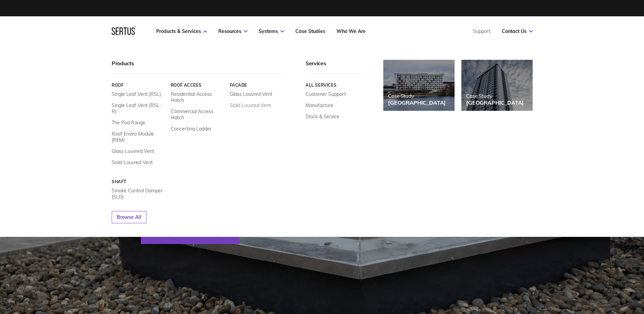 This screenshot has width=644, height=314. What do you see at coordinates (583, 274) in the screenshot?
I see `div: Chat Widget` at bounding box center [583, 274].